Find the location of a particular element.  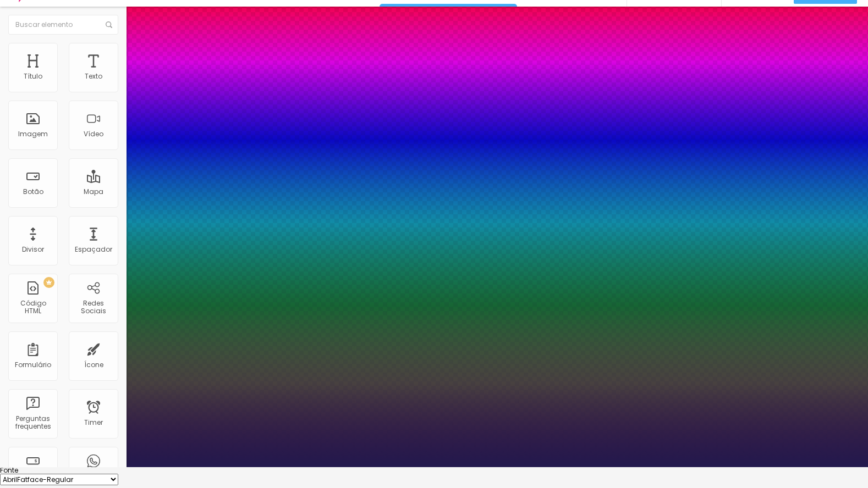

div: Redes Sociais is located at coordinates (93, 307).